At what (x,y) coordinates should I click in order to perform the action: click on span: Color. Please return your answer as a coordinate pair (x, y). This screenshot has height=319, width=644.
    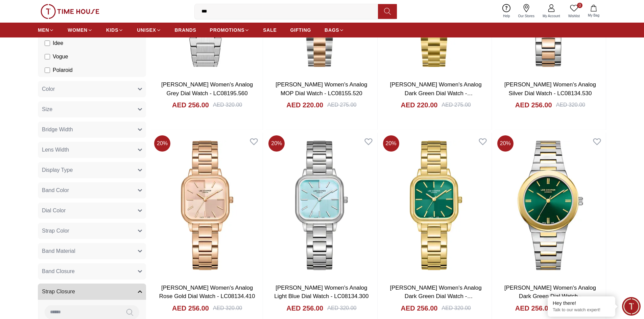
    Looking at the image, I should click on (48, 89).